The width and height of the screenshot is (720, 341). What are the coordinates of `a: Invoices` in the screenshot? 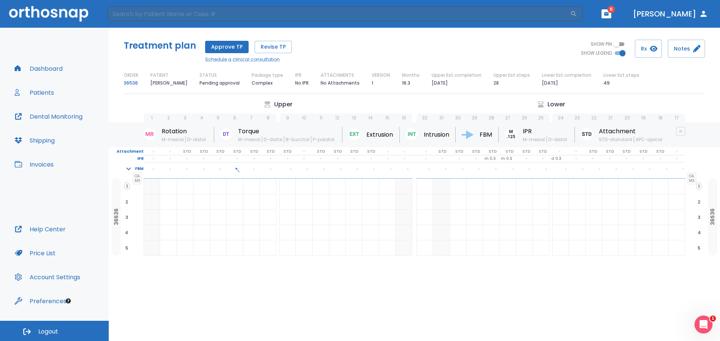 It's located at (34, 165).